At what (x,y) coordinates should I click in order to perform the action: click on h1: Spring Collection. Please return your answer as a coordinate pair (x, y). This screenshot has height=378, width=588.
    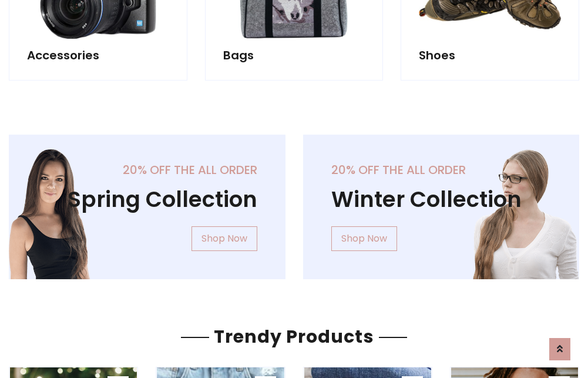
    Looking at the image, I should click on (147, 200).